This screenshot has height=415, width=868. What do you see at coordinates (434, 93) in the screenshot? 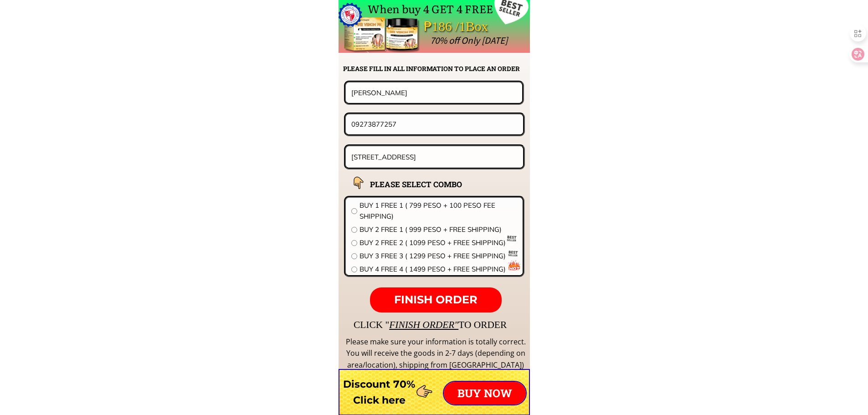
I see `input: Your name` at bounding box center [434, 93].